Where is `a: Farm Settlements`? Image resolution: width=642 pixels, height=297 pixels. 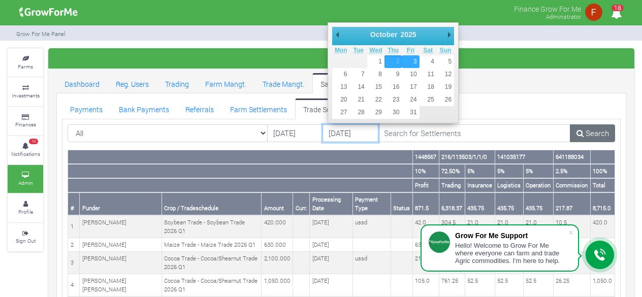
a: Farm Settlements is located at coordinates (259, 109).